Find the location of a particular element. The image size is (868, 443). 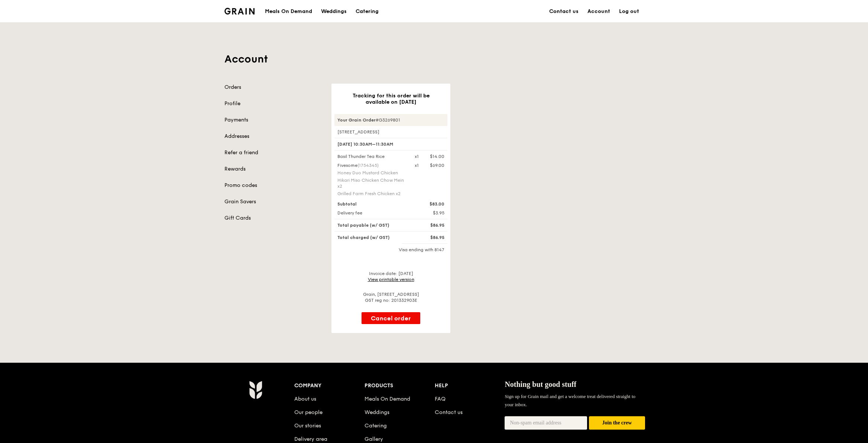

div: $3.95 is located at coordinates (429, 213).